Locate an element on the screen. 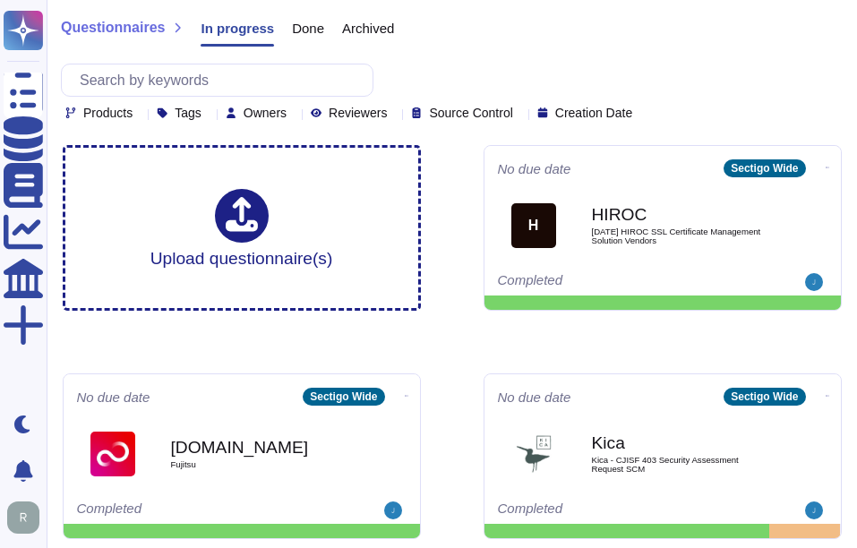 The width and height of the screenshot is (857, 548). input: Search by keywords is located at coordinates (221, 80).